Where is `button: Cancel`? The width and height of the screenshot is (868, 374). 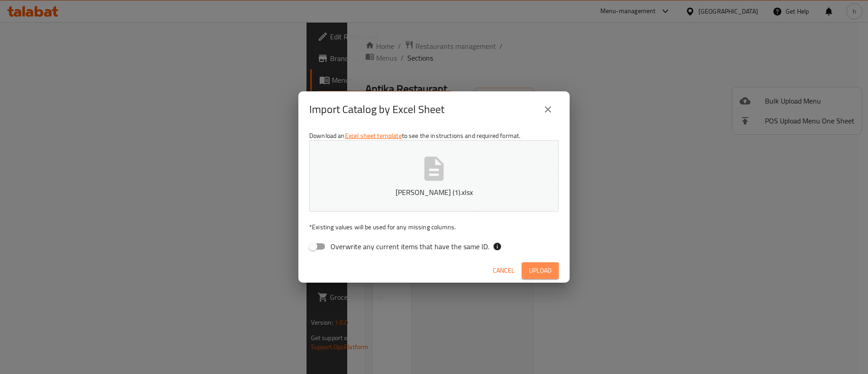 button: Cancel is located at coordinates (503, 271).